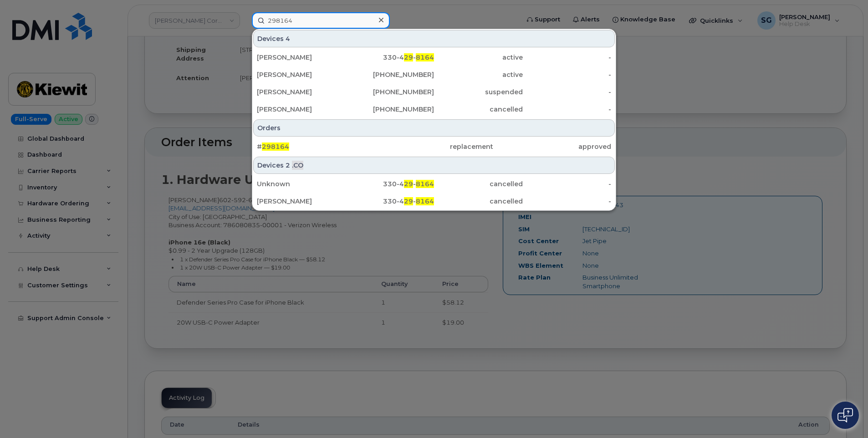 Image resolution: width=868 pixels, height=438 pixels. I want to click on div: replacement, so click(434, 147).